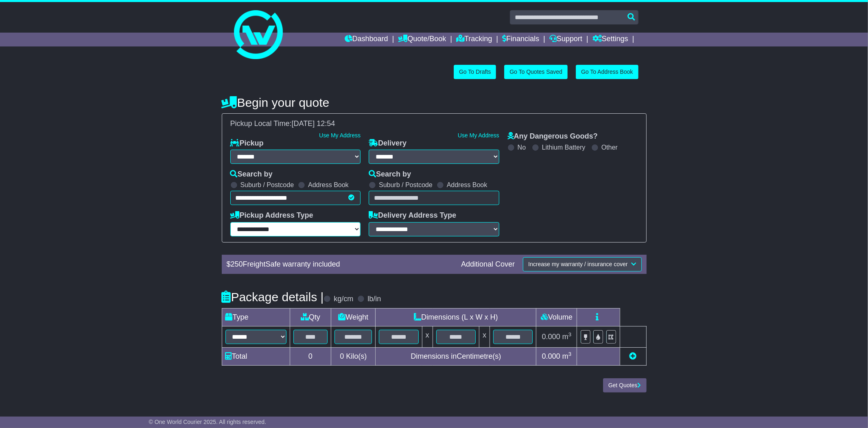 The height and width of the screenshot is (428, 868). I want to click on div: Additional Cover, so click(488, 264).